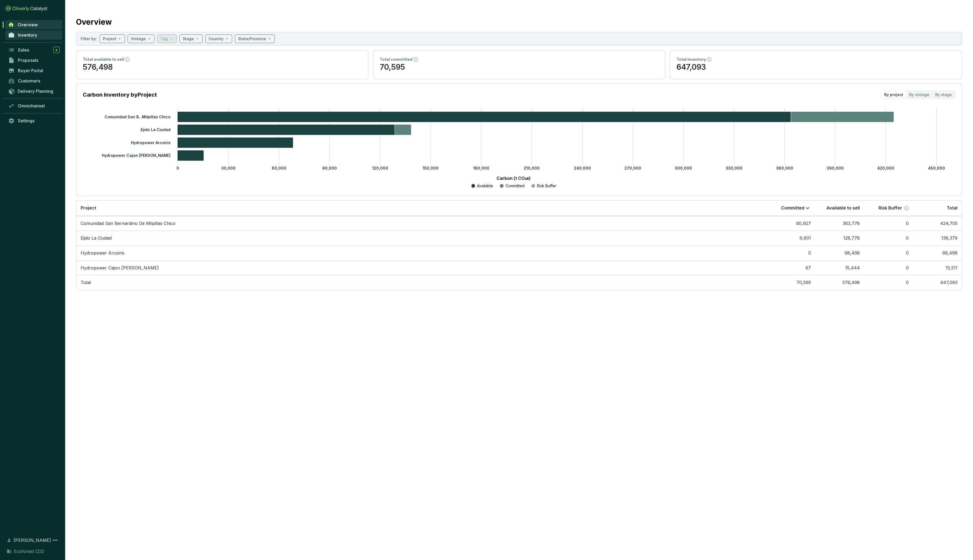 The width and height of the screenshot is (973, 560). I want to click on div: By stage, so click(944, 95).